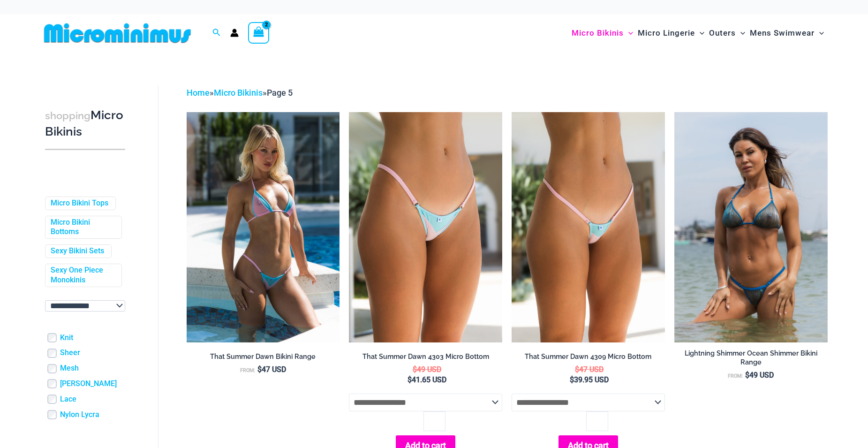 The height and width of the screenshot is (448, 868). What do you see at coordinates (117, 33) in the screenshot?
I see `img: MM SHOP LOGO FLAT` at bounding box center [117, 33].